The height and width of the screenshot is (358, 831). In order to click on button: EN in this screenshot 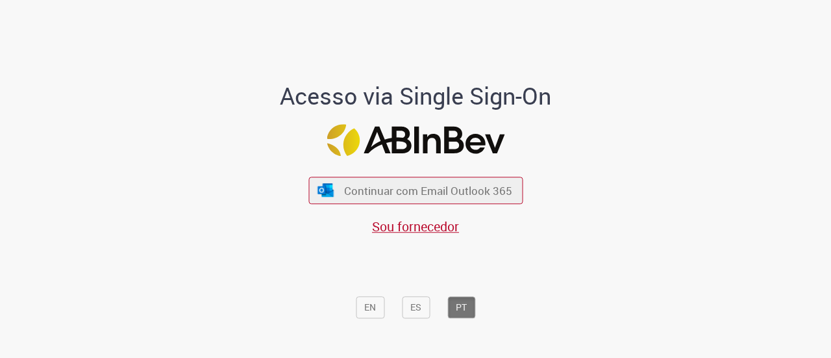, I will do `click(370, 307)`.